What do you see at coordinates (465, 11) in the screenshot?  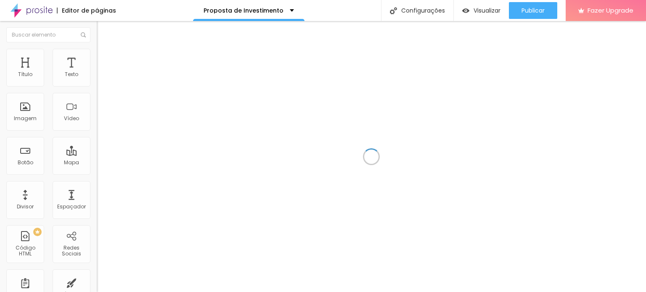 I see `img: view-1.svg` at bounding box center [465, 11].